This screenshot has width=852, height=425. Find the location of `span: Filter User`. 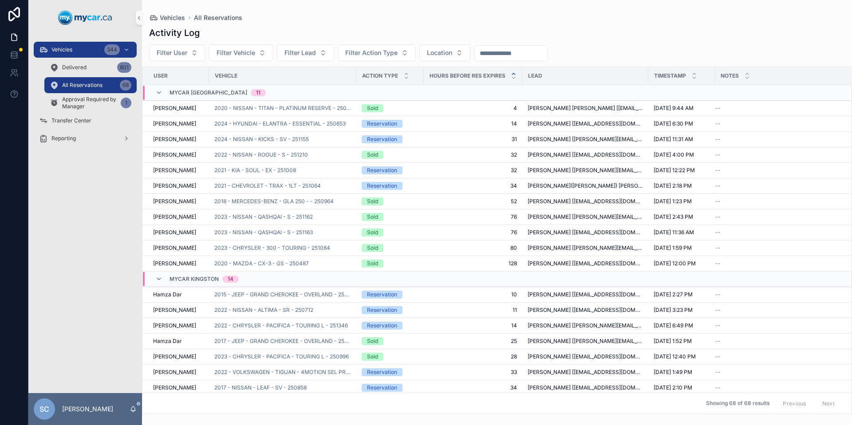

span: Filter User is located at coordinates (172, 53).